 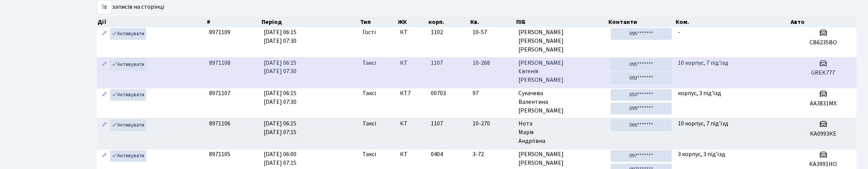 I want to click on h5: GREK777, so click(x=823, y=73).